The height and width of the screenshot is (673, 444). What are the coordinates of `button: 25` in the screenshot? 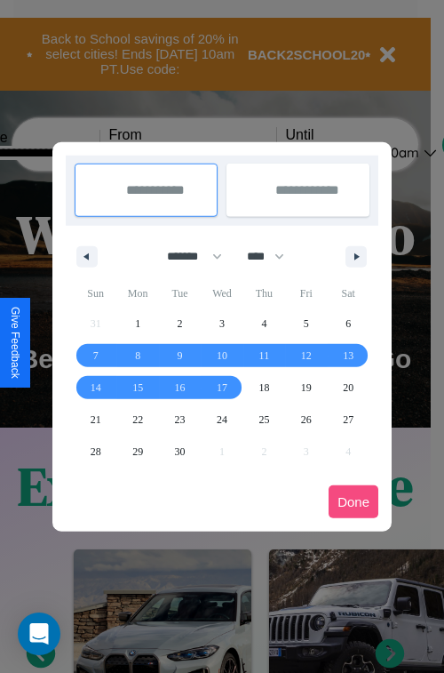 It's located at (264, 419).